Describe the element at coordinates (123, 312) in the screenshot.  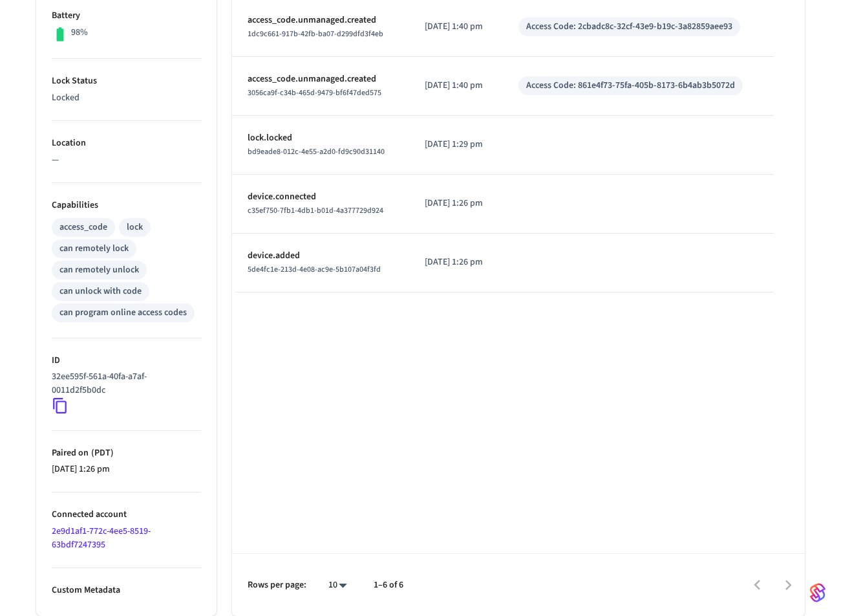
I see `div: can program online access codes` at that location.